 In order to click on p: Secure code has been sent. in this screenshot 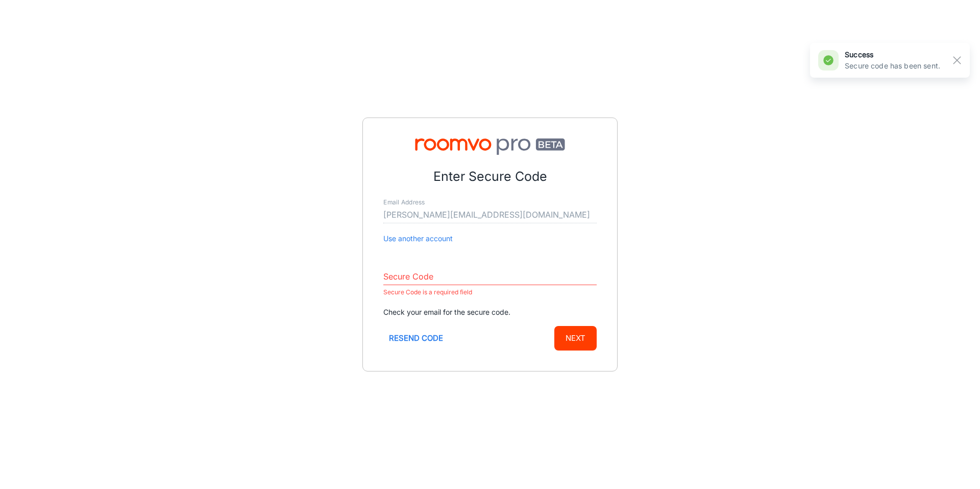, I will do `click(892, 66)`.